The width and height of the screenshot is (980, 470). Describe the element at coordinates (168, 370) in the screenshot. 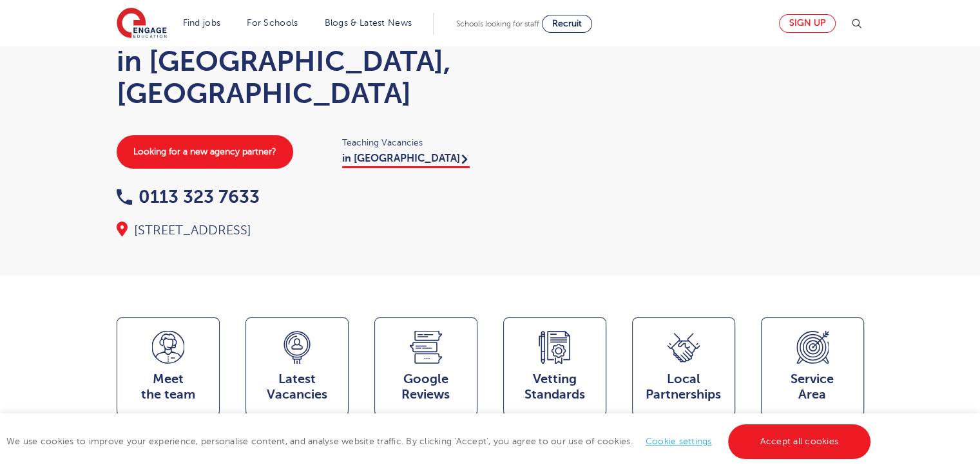

I see `a: Meetthe team` at that location.